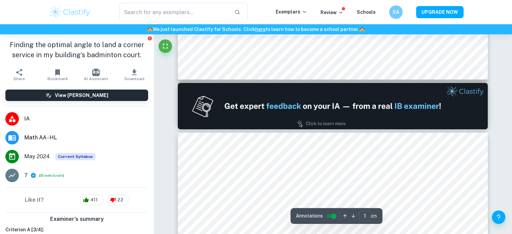  Describe the element at coordinates (499, 217) in the screenshot. I see `button: Help and Feedback` at that location.